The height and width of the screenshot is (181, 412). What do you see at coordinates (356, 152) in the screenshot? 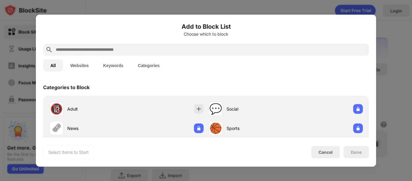
I see `div: Done` at bounding box center [356, 152].